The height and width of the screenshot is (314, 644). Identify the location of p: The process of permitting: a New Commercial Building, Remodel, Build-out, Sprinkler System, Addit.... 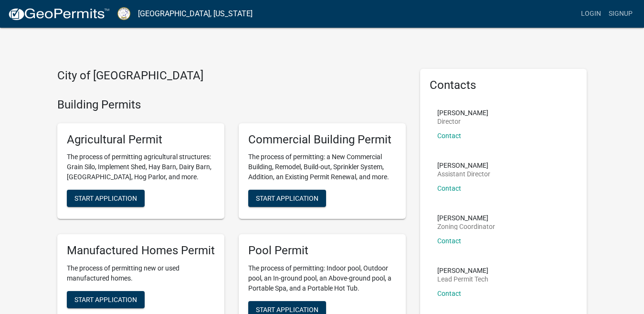
(322, 167).